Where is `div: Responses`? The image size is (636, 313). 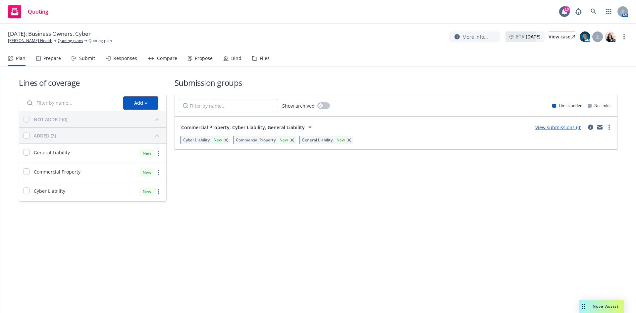
div: Responses is located at coordinates (125, 58).